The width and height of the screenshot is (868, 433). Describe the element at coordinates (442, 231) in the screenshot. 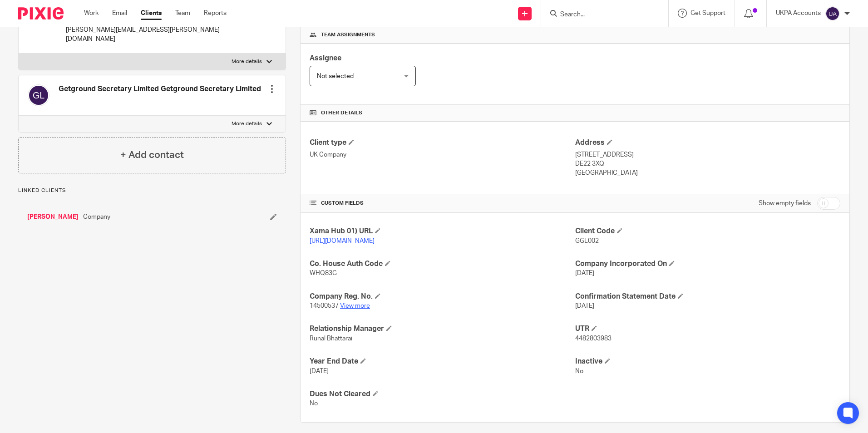

I see `h4: Xama Hub 01) URL` at that location.